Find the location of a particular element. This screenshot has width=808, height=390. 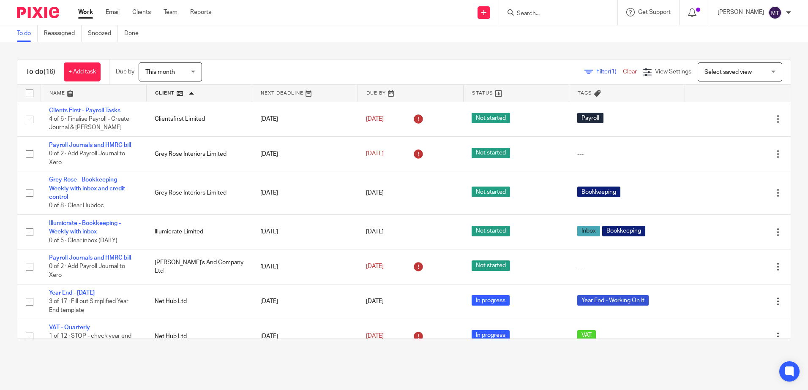

span: This month is located at coordinates (160, 72).